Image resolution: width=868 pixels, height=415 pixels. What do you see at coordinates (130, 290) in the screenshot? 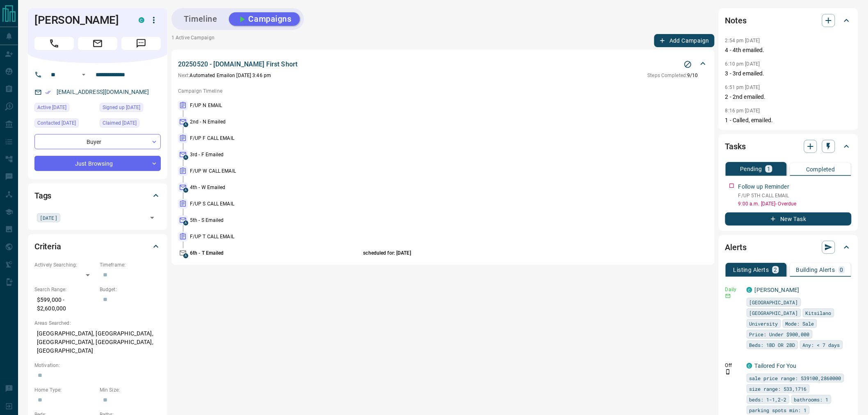
I see `p: Budget:` at bounding box center [130, 290].